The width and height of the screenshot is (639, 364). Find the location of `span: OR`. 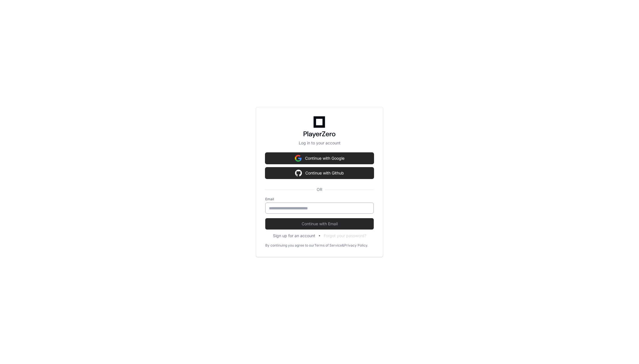

span: OR is located at coordinates (320, 189).